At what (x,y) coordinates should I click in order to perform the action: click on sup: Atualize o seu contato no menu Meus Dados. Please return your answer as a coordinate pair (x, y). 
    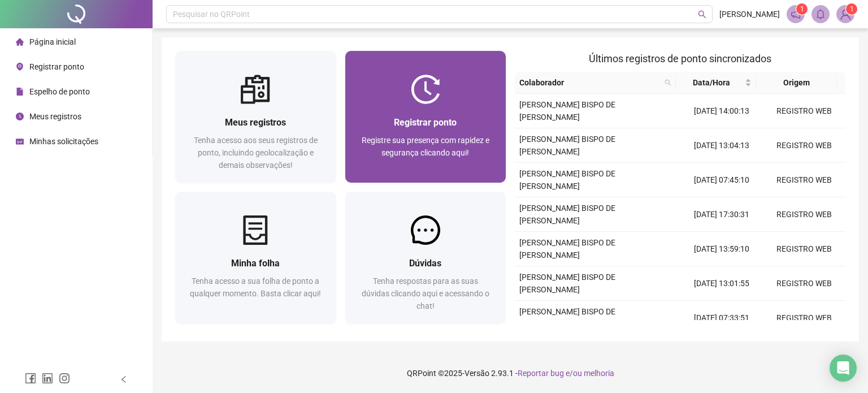
    Looking at the image, I should click on (852, 9).